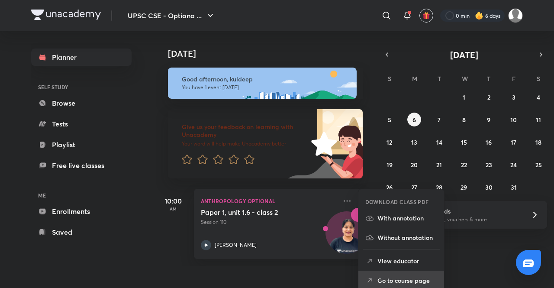 The image size is (554, 288). I want to click on p: View educator, so click(407, 260).